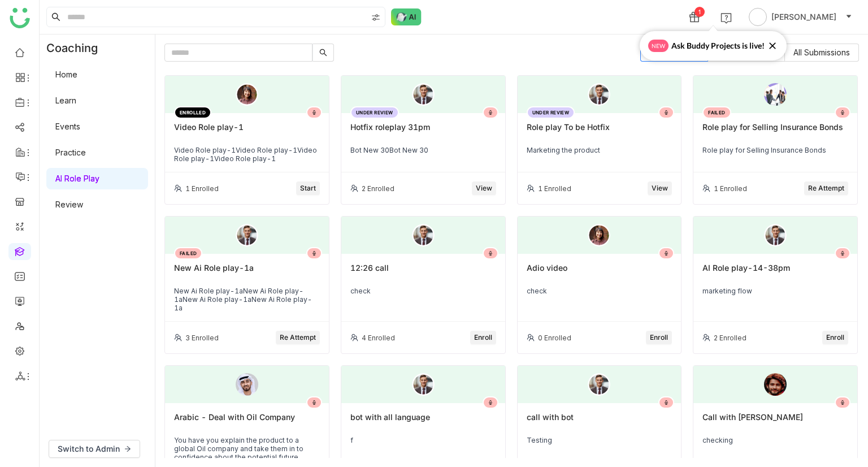 This screenshot has height=467, width=868. What do you see at coordinates (718, 46) in the screenshot?
I see `span: Ask Buddy Projects is live!` at bounding box center [718, 46].